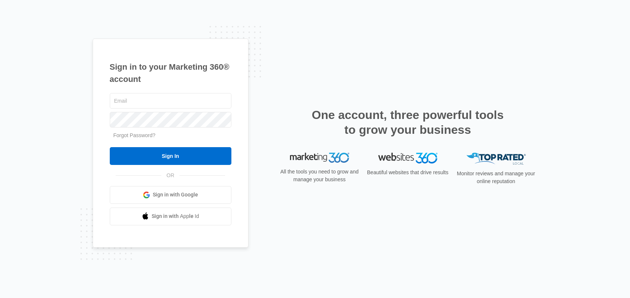 The width and height of the screenshot is (630, 298). I want to click on span: OR, so click(170, 175).